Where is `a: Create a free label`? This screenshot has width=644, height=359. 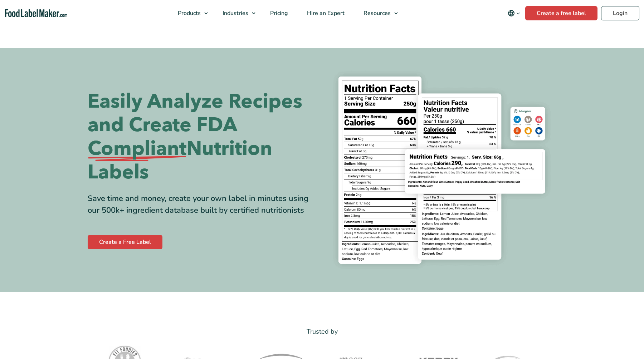 a: Create a free label is located at coordinates (561, 13).